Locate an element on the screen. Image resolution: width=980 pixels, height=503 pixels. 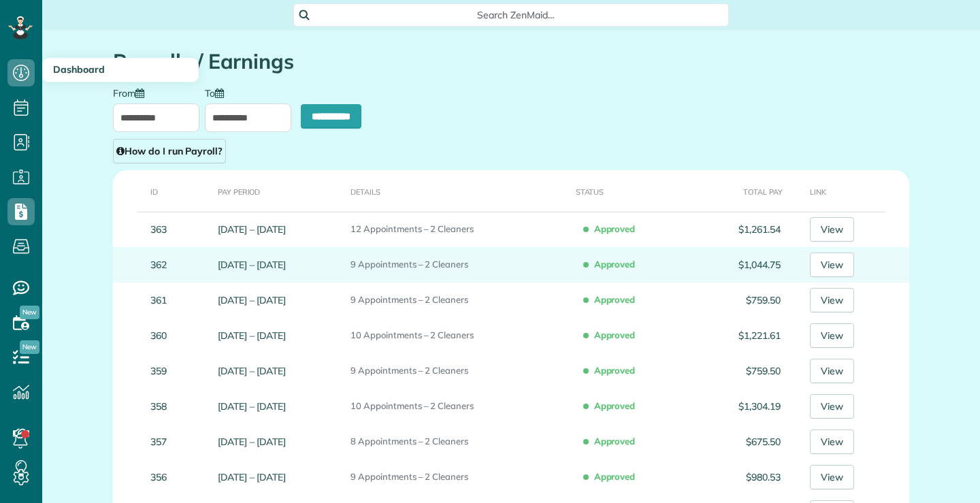
th: ID is located at coordinates (163, 190).